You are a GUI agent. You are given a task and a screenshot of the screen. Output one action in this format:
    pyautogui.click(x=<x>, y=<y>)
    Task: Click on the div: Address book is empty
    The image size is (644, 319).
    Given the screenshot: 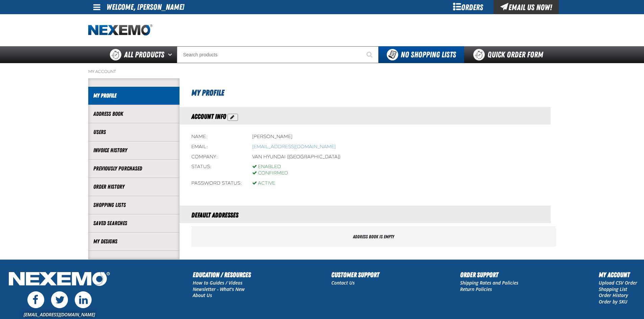 What is the action you would take?
    pyautogui.click(x=374, y=237)
    